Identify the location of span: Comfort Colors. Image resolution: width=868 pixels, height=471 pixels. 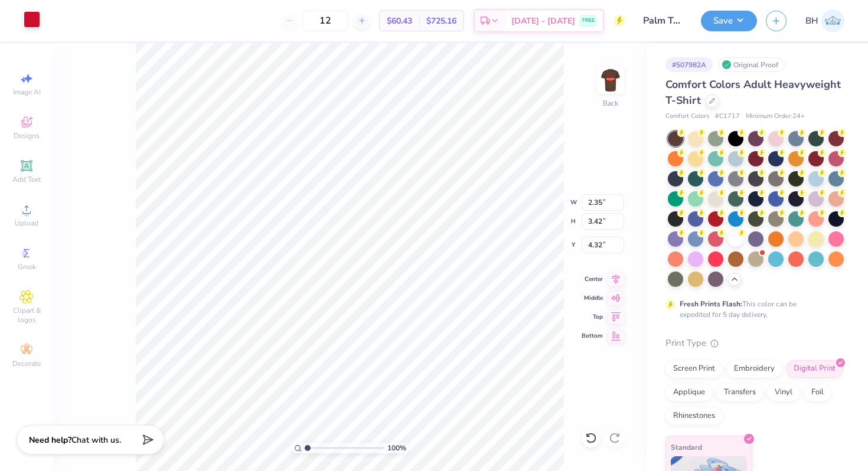
(687, 116).